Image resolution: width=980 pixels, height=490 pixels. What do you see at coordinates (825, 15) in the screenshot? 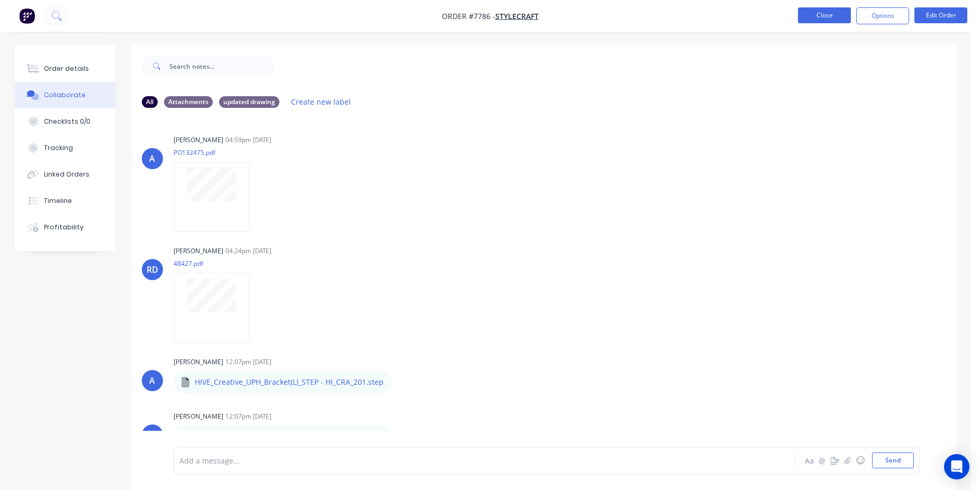
I see `button: Close` at bounding box center [825, 15].